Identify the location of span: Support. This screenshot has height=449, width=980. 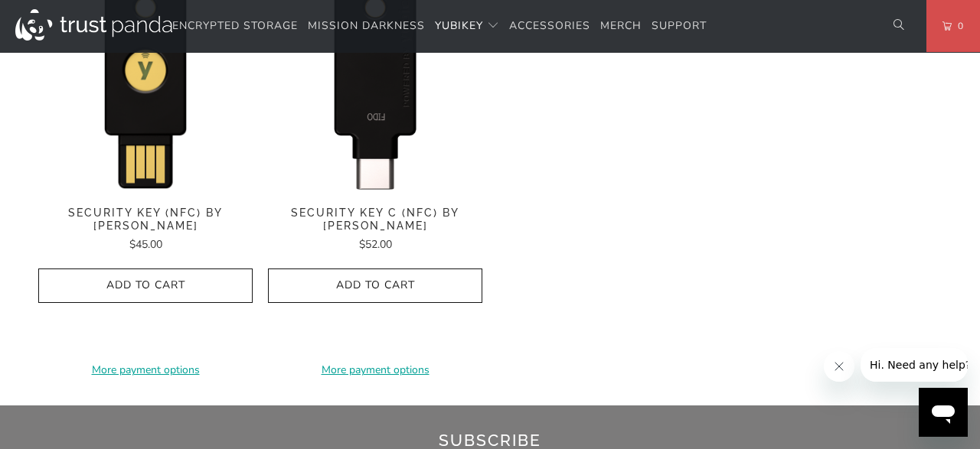
(679, 26).